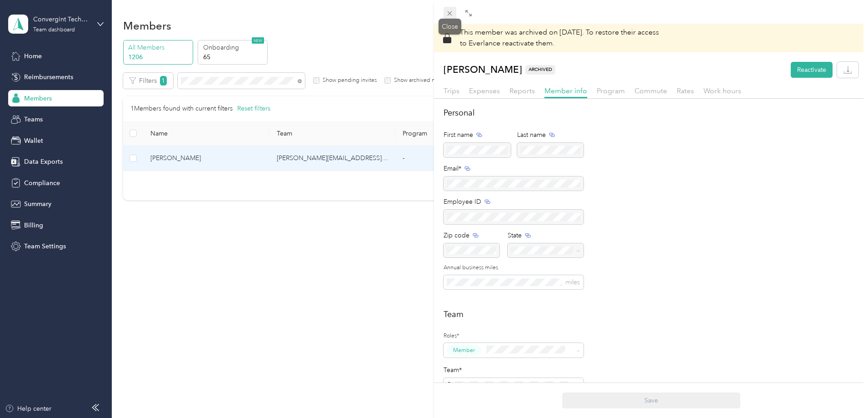 The height and width of the screenshot is (418, 868). Describe the element at coordinates (650, 113) in the screenshot. I see `h2: Personal` at that location.